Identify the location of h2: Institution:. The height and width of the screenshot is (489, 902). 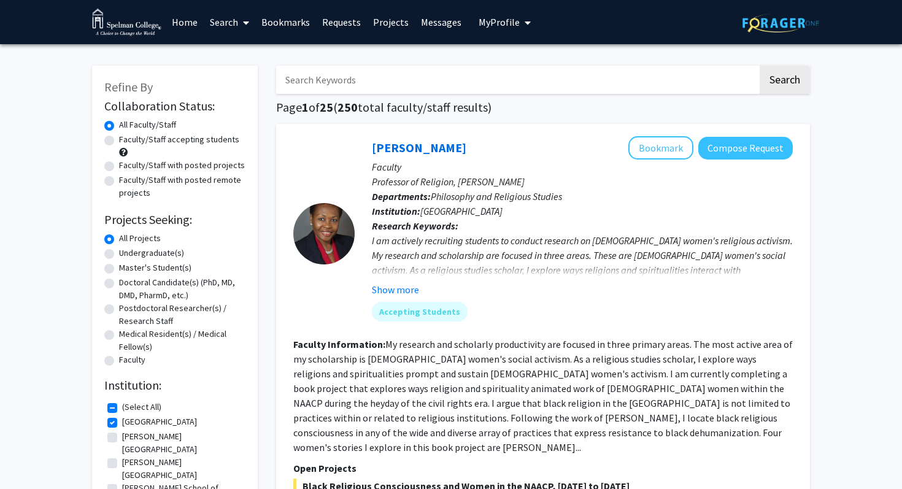
(175, 385).